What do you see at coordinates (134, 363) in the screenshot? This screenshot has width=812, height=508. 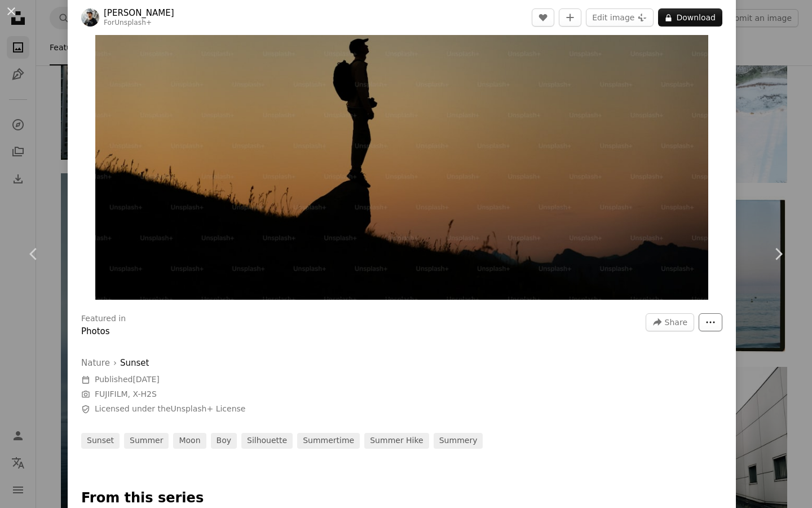 I see `a: Sunset` at bounding box center [134, 363].